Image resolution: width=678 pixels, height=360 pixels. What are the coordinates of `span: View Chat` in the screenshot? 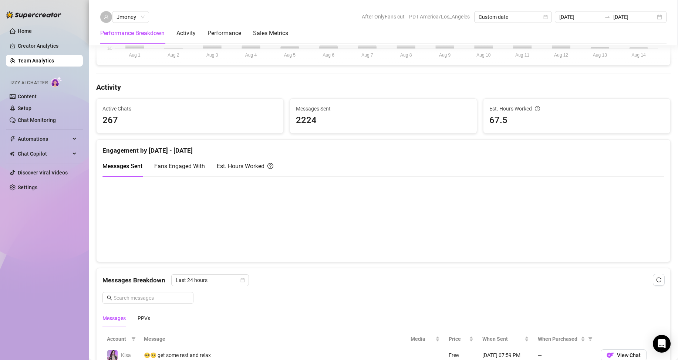 It's located at (629, 356).